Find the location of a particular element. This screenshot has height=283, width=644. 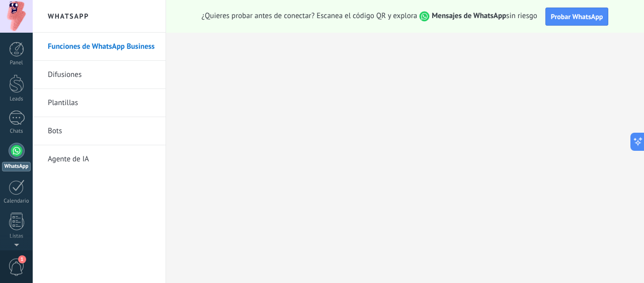

li: Agente de IA is located at coordinates (99, 159).